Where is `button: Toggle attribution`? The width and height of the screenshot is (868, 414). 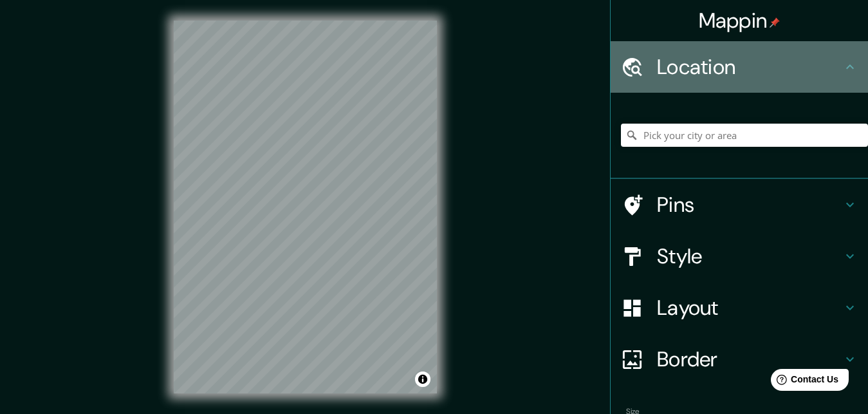
button: Toggle attribution is located at coordinates (423, 379).